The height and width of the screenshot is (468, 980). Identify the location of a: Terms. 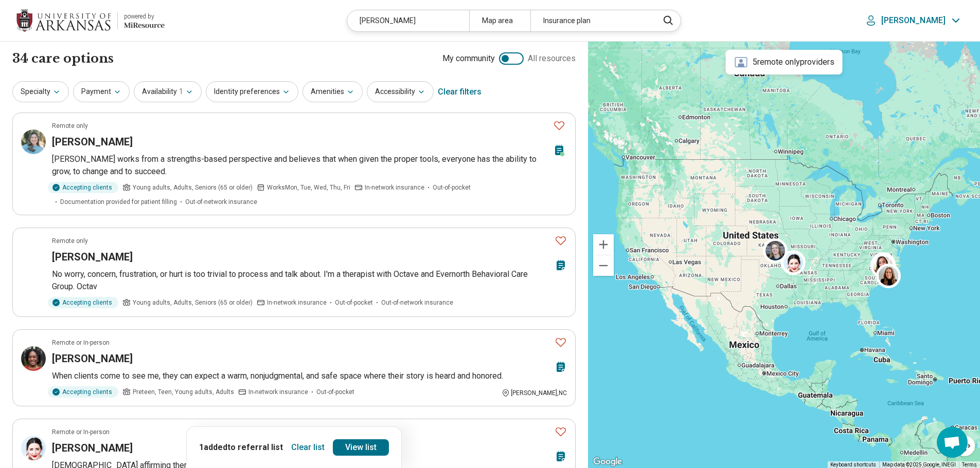
(969, 464).